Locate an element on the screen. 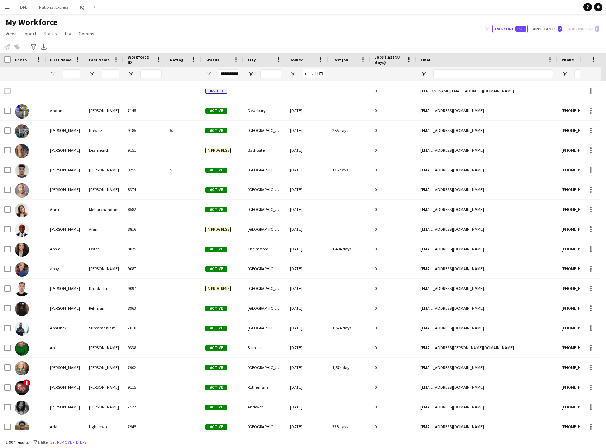  div: Dewsbury is located at coordinates (264, 110).